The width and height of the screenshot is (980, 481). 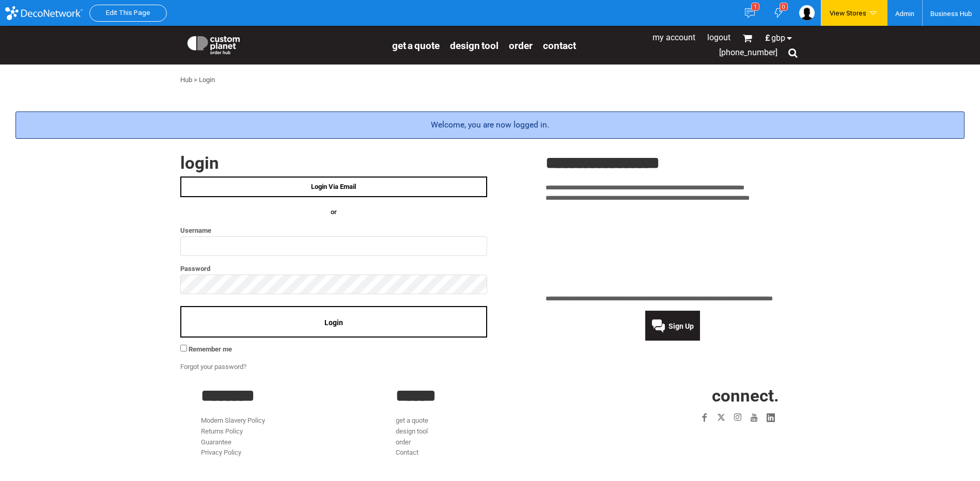 What do you see at coordinates (186, 80) in the screenshot?
I see `a: Hub` at bounding box center [186, 80].